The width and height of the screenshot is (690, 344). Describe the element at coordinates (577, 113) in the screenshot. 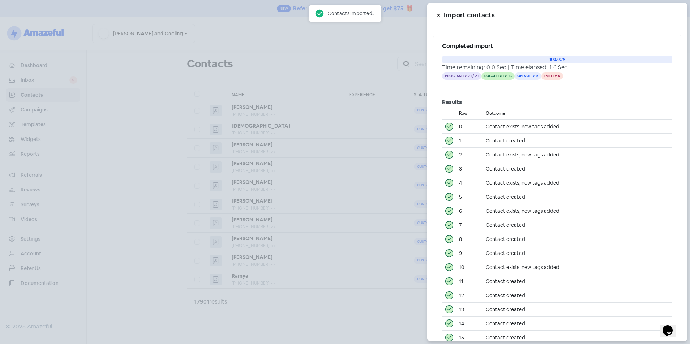

I see `th: Outcome` at that location.